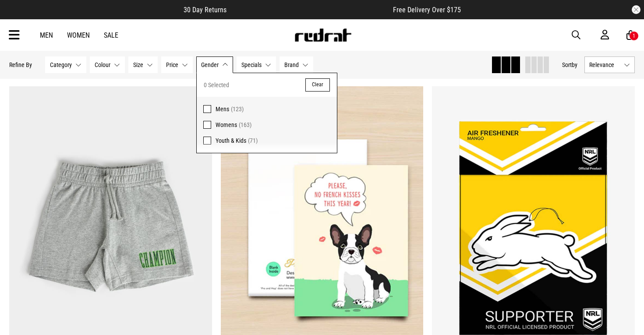 The image size is (644, 335). Describe the element at coordinates (634, 36) in the screenshot. I see `div: 1` at that location.